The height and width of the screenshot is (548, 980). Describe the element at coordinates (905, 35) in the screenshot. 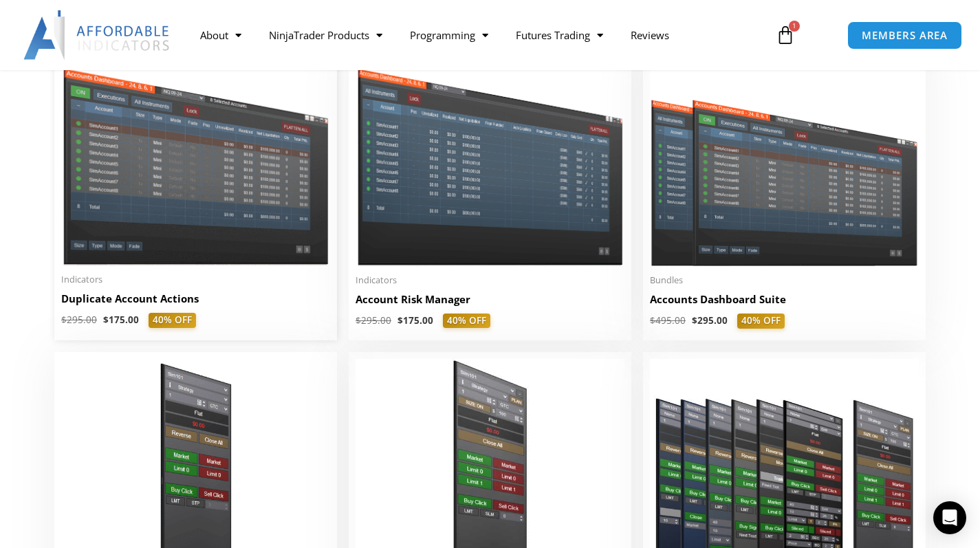

I see `span: MEMBERS AREA` at that location.